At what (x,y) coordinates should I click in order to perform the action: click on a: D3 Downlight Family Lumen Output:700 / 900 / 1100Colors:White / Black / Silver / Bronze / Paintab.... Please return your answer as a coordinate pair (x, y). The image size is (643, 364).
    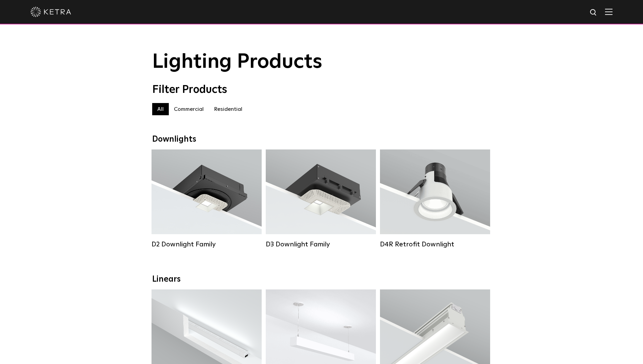
    Looking at the image, I should click on (321, 200).